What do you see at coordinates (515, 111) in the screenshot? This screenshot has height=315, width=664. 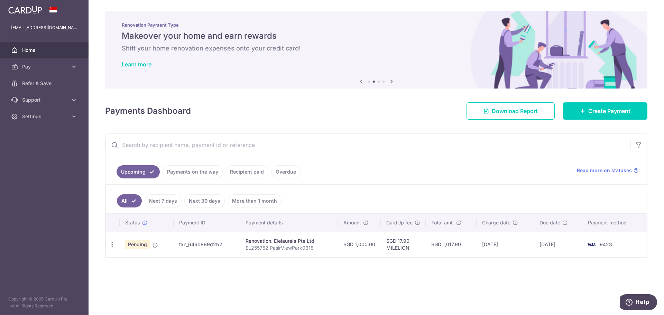 I see `span: Download Report` at bounding box center [515, 111].